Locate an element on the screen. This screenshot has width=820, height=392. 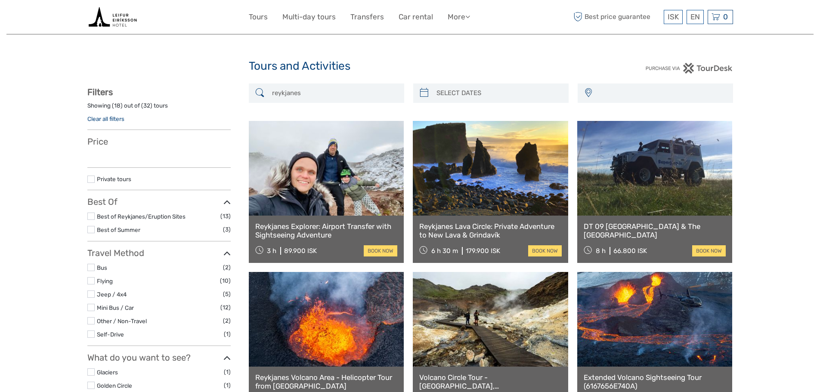
a: Glaciers is located at coordinates (107, 372).